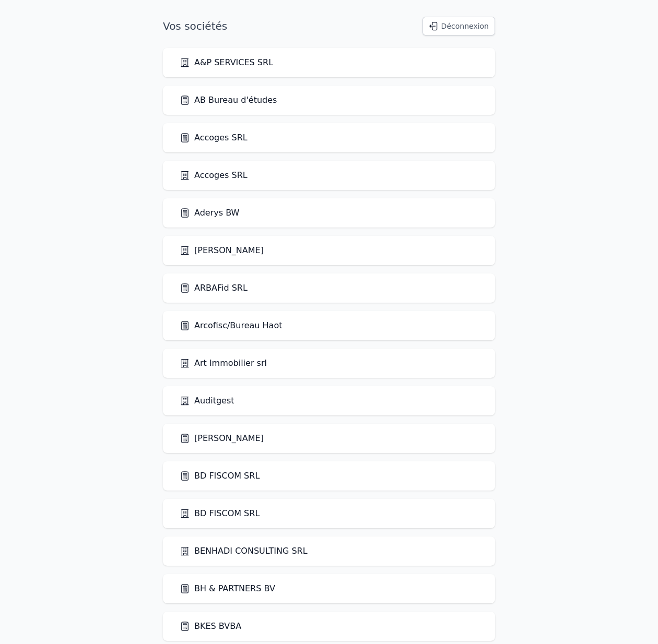  Describe the element at coordinates (209, 213) in the screenshot. I see `a: Aderys BW` at that location.